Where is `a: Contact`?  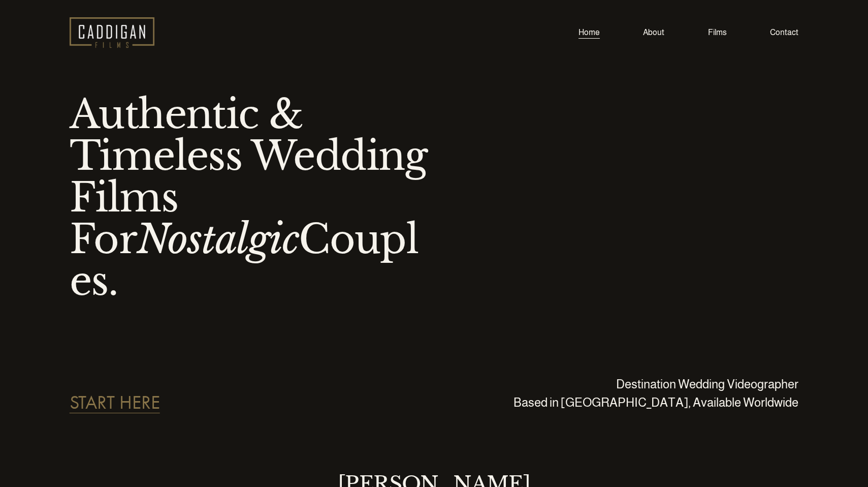
a: Contact is located at coordinates (785, 32).